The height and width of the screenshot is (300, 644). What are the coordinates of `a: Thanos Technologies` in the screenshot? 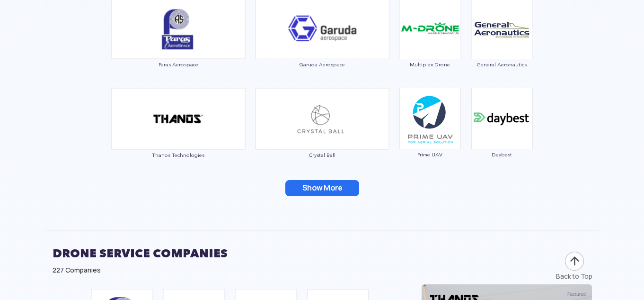 It's located at (178, 135).